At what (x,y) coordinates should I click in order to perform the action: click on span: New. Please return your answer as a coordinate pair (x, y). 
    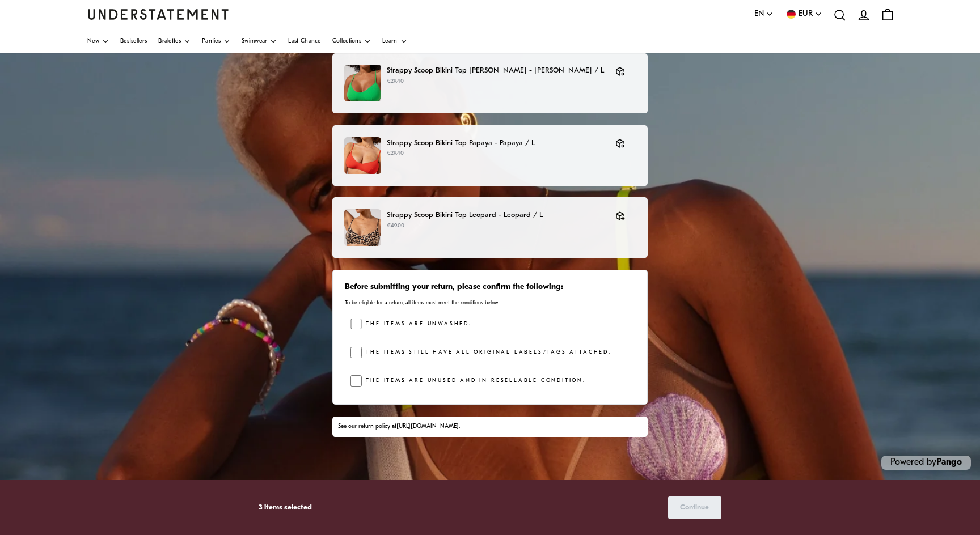
    Looking at the image, I should click on (93, 41).